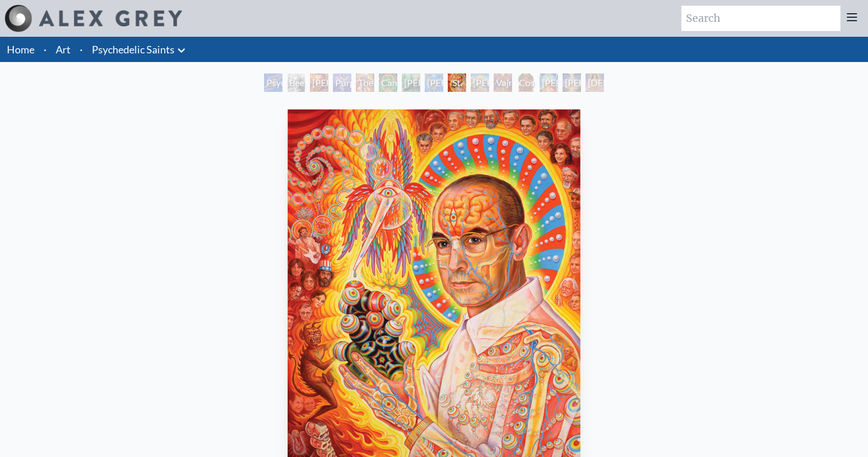  What do you see at coordinates (760, 18) in the screenshot?
I see `input: Search` at bounding box center [760, 18].